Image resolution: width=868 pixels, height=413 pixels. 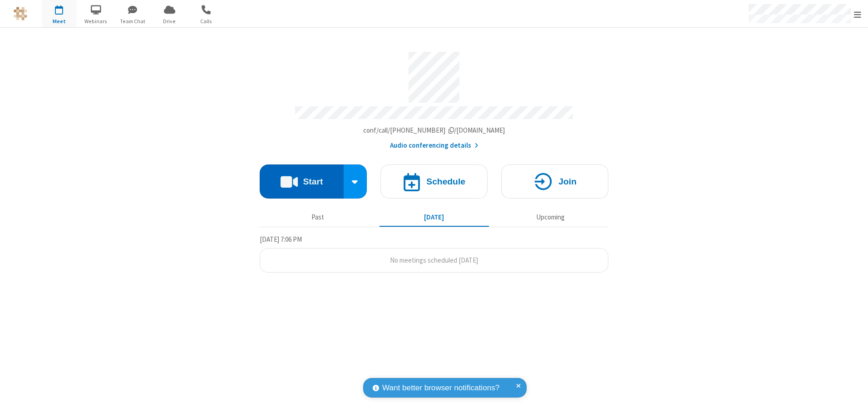 What do you see at coordinates (206, 21) in the screenshot?
I see `span: Calls` at bounding box center [206, 21].